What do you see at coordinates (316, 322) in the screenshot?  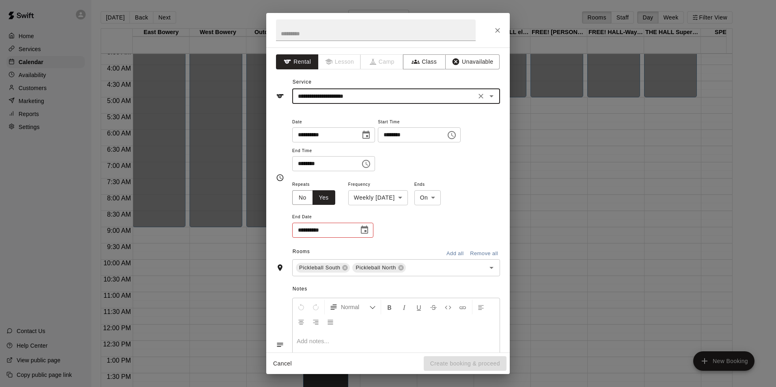 I see `button: Right Align` at bounding box center [316, 322].